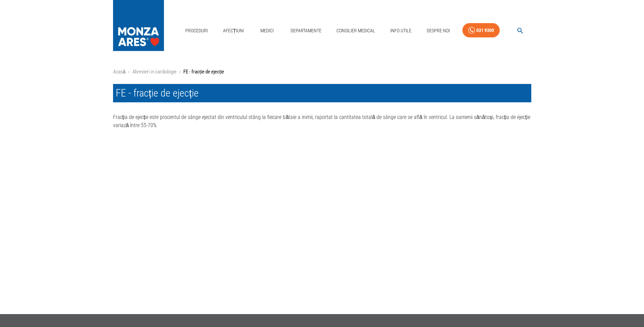  What do you see at coordinates (401, 31) in the screenshot?
I see `a: Info Utile` at bounding box center [401, 31].